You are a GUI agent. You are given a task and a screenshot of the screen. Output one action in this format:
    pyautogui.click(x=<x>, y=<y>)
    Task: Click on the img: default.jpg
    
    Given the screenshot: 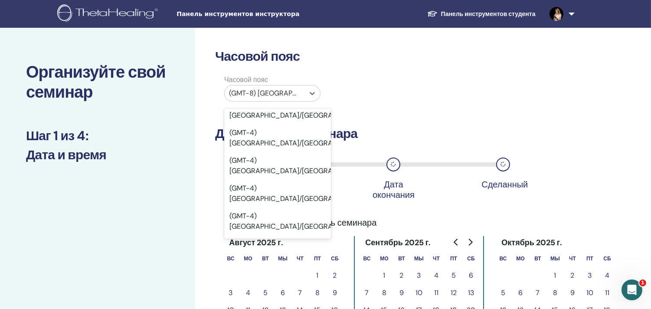 What is the action you would take?
    pyautogui.click(x=556, y=14)
    